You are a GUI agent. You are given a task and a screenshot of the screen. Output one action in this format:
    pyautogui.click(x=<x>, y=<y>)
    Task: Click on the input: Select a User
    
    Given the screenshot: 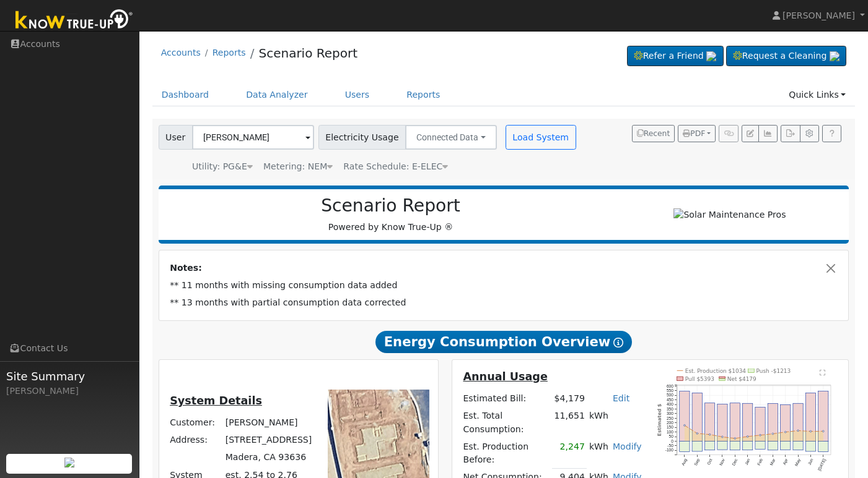 What is the action you would take?
    pyautogui.click(x=252, y=137)
    